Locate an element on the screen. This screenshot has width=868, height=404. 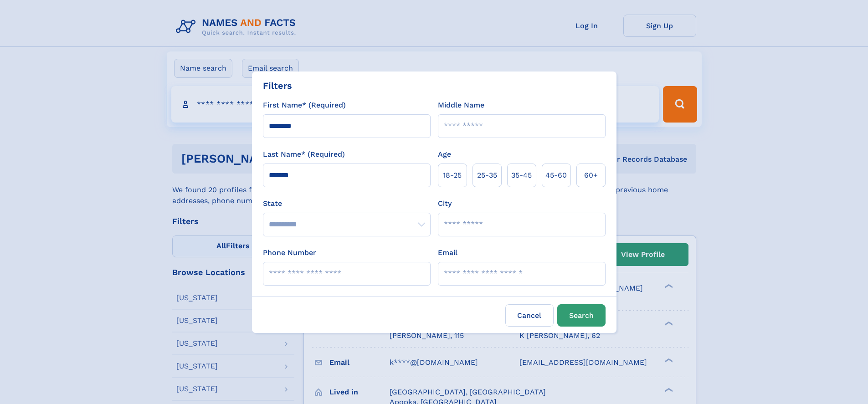
span: 60+ is located at coordinates (591, 175).